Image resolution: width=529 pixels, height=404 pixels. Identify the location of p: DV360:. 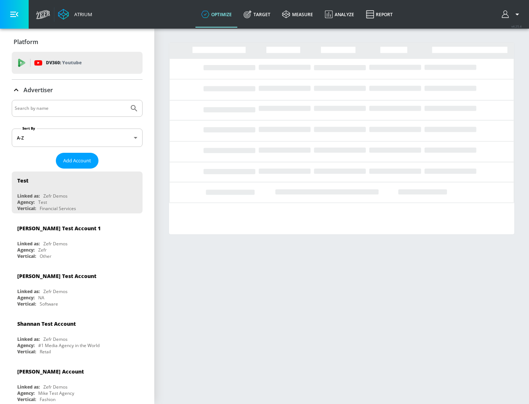
(63, 63).